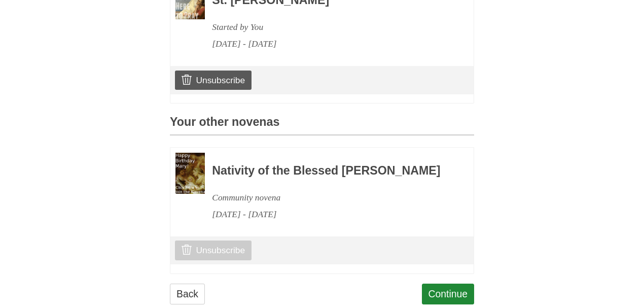  Describe the element at coordinates (190, 174) in the screenshot. I see `img: Novena image` at that location.